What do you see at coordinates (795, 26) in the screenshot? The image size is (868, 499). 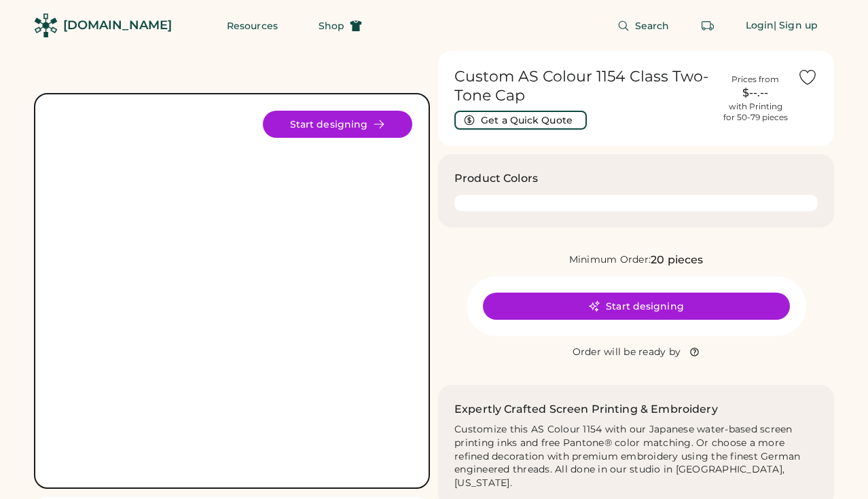 I see `div: | Sign up` at bounding box center [795, 26].